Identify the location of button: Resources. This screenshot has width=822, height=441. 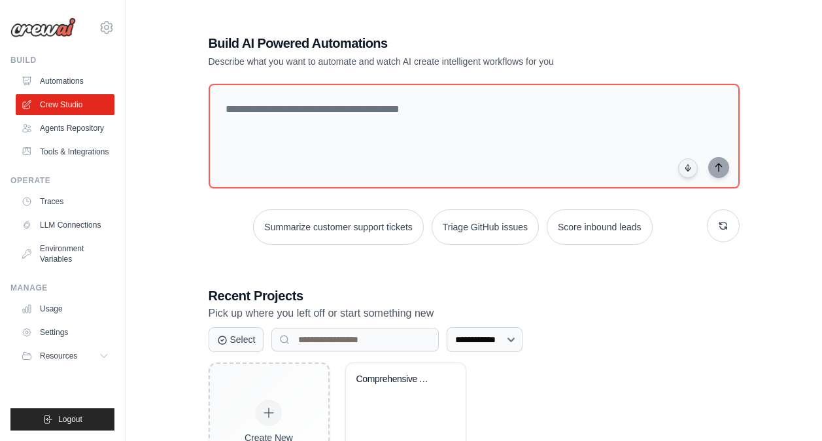
(65, 356).